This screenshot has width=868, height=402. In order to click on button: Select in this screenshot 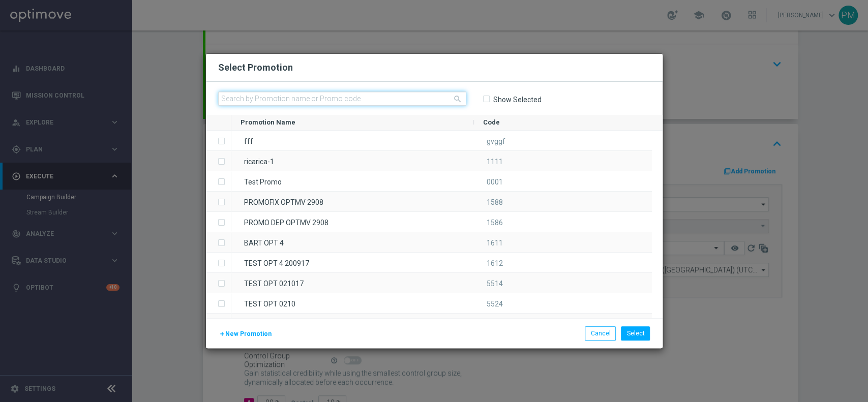, I will do `click(635, 334)`.